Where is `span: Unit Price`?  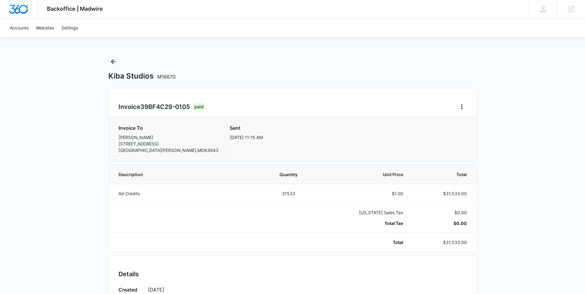 span: Unit Price is located at coordinates (363, 175).